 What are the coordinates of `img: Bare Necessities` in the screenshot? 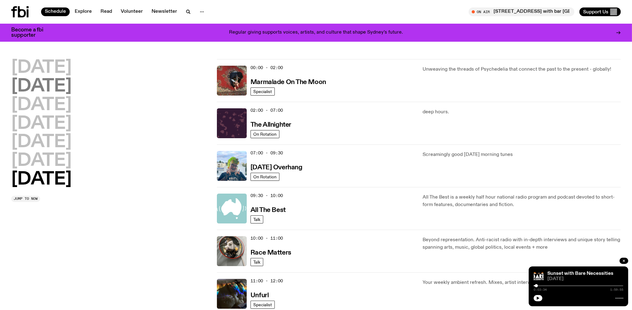 It's located at (539, 276).